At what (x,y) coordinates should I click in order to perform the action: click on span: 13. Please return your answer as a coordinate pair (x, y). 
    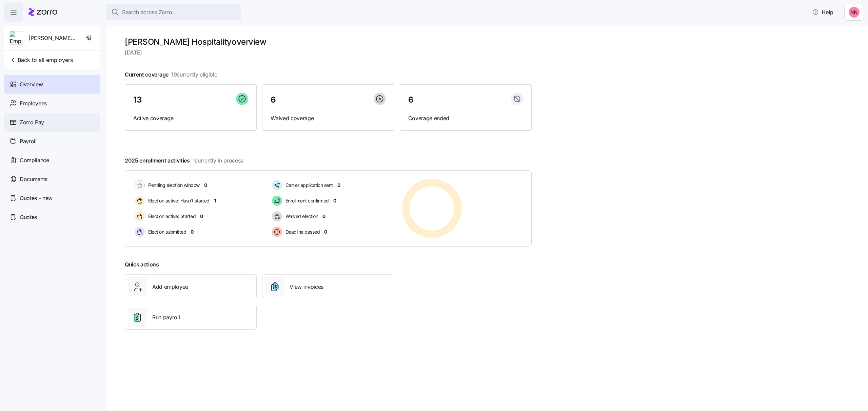
    Looking at the image, I should click on (137, 100).